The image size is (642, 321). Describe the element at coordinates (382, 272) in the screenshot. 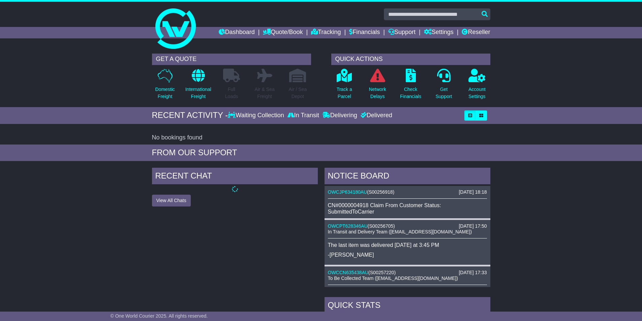

I see `span: S00257220` at that location.